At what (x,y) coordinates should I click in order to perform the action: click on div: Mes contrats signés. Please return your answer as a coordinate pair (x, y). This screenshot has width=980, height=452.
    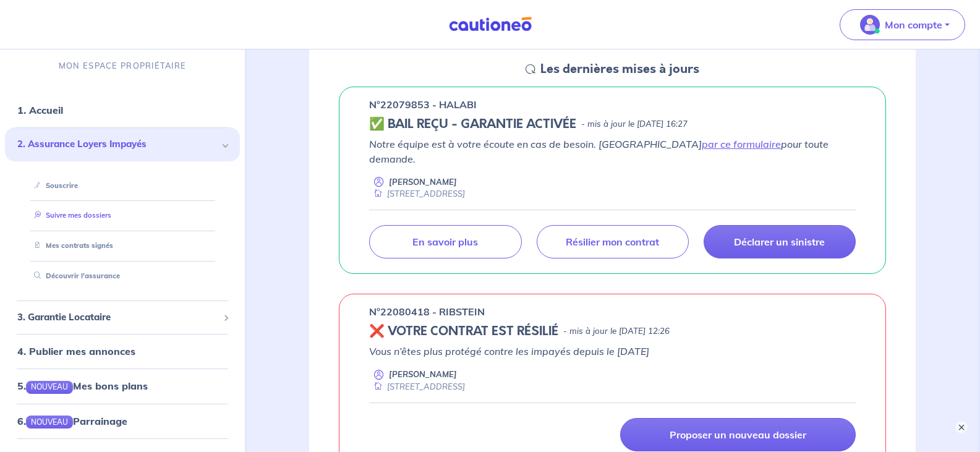
    Looking at the image, I should click on (122, 245).